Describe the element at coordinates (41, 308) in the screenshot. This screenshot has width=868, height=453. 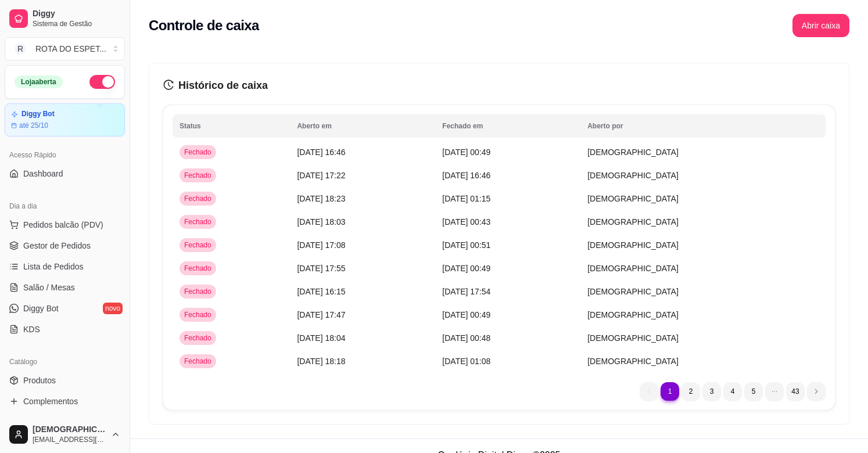
I see `span: Diggy Bot` at that location.